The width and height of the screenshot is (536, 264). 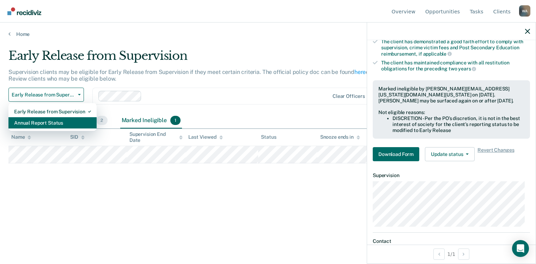 I want to click on div: Snooze ends in, so click(x=340, y=137).